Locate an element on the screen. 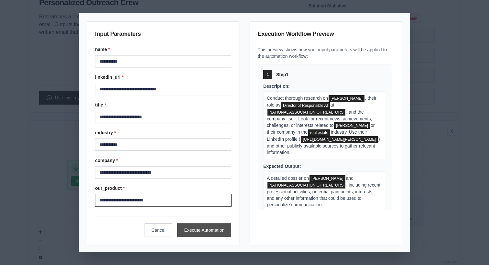  div: Chat Widget is located at coordinates (472, 250).